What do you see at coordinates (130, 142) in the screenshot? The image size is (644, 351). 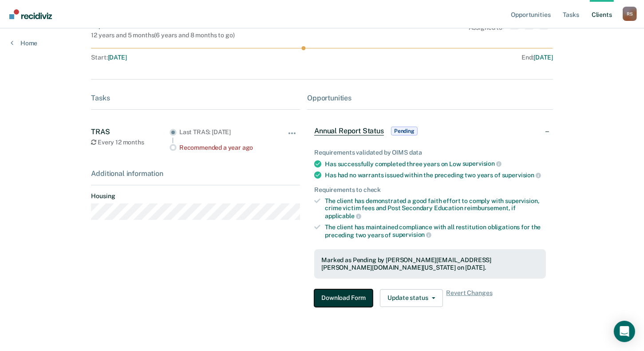 I see `div: Every 12 months` at bounding box center [130, 142].